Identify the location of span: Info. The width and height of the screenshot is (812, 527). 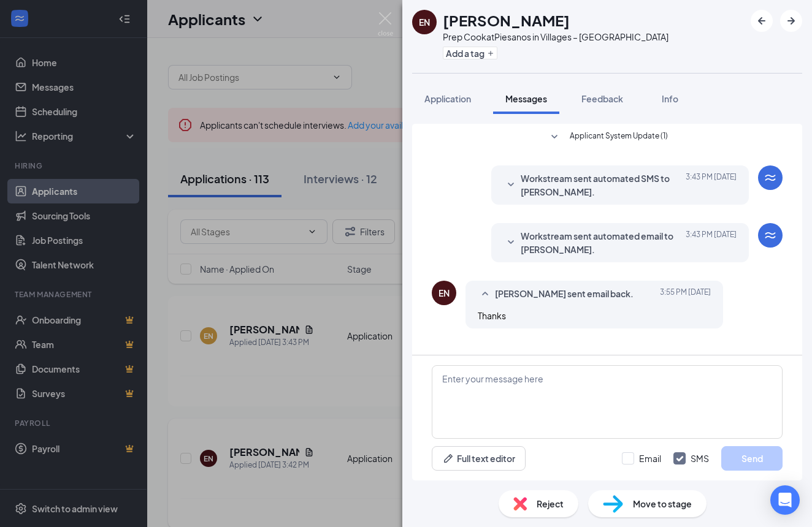
(670, 98).